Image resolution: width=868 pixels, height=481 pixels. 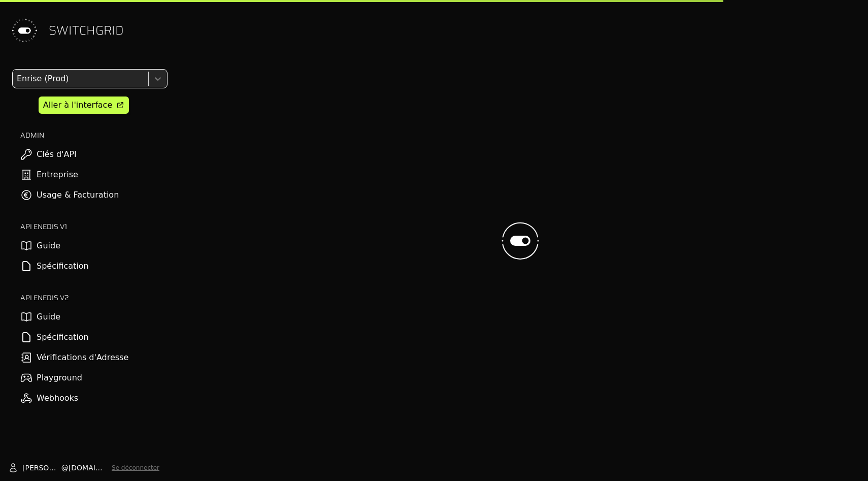 What do you see at coordinates (25, 30) in the screenshot?
I see `img: Switchgrid Logo` at bounding box center [25, 30].